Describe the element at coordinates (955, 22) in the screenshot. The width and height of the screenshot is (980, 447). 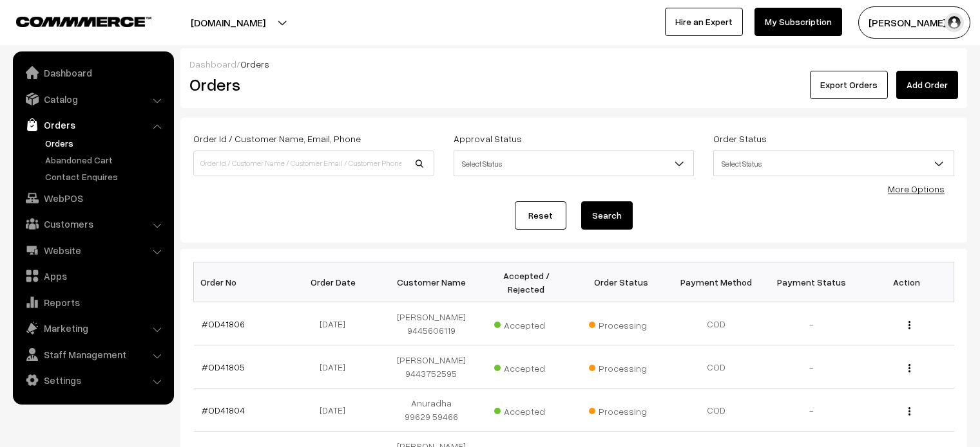
I see `img: user` at that location.